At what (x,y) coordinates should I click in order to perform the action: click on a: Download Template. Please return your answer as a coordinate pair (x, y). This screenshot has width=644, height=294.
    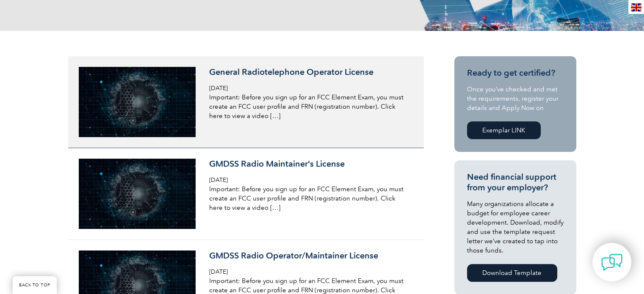
    Looking at the image, I should click on (512, 273).